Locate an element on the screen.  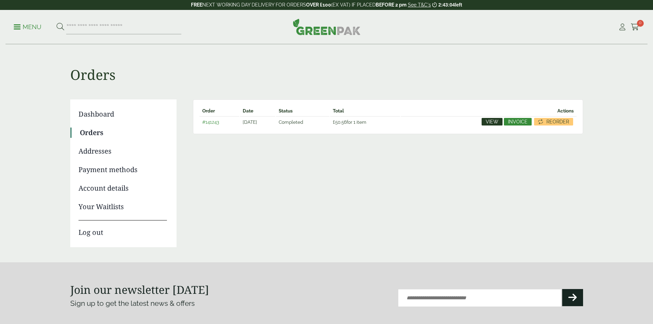
span: Order is located at coordinates (209, 111).